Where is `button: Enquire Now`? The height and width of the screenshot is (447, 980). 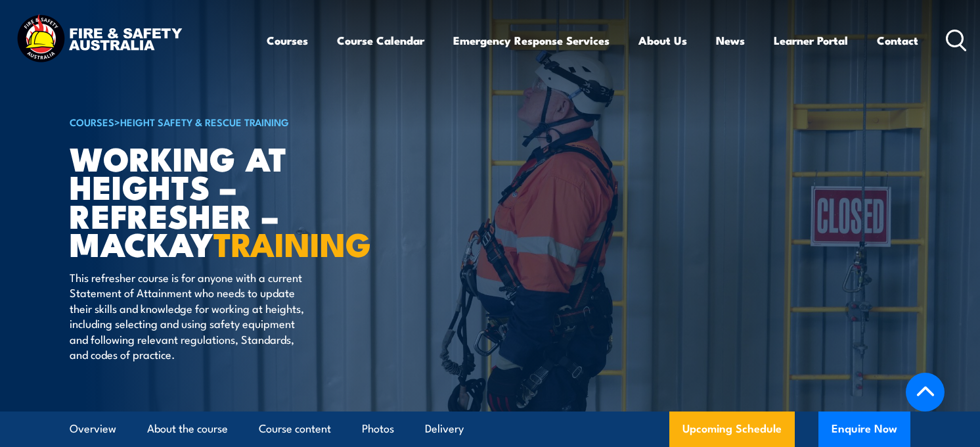
button: Enquire Now is located at coordinates (864, 429).